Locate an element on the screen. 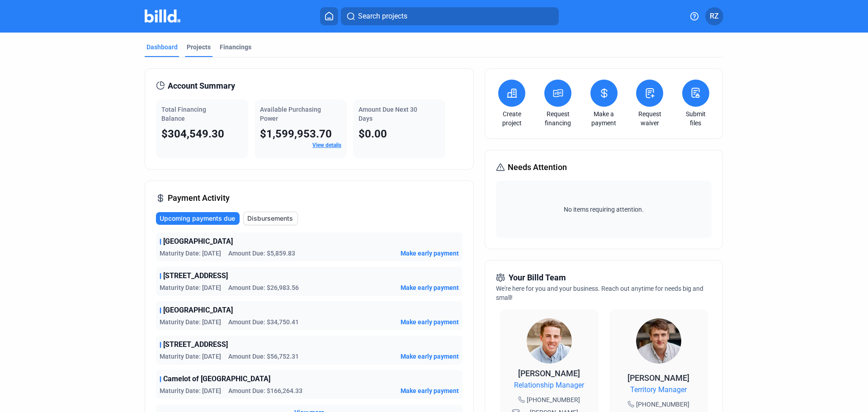 This screenshot has height=412, width=868. button: RZ is located at coordinates (715, 17).